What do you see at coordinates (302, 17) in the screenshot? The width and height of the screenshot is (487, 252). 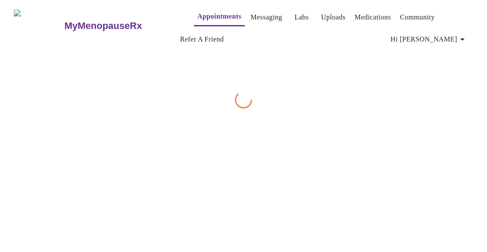 I see `button: Labs` at bounding box center [302, 17].